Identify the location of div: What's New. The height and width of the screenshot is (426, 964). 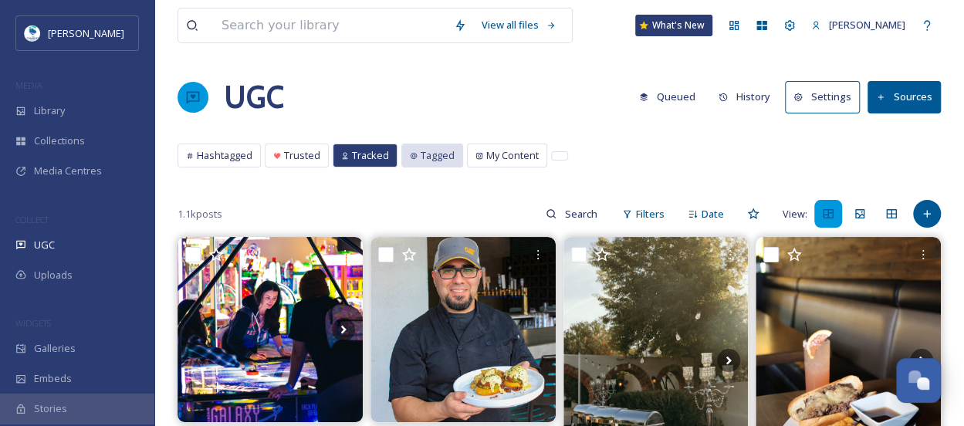
(673, 25).